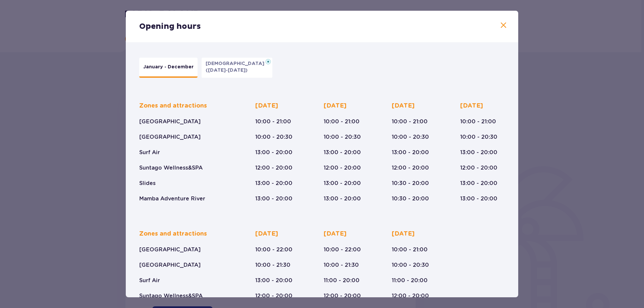 Image resolution: width=644 pixels, height=308 pixels. Describe the element at coordinates (170, 26) in the screenshot. I see `p: Opening hours` at that location.